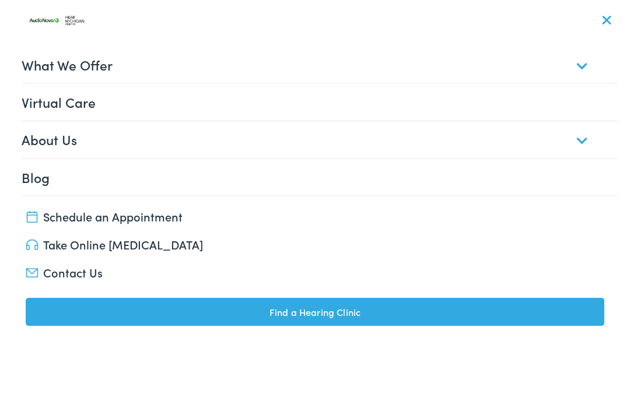 The height and width of the screenshot is (401, 630). What do you see at coordinates (315, 272) in the screenshot?
I see `a: Contact Us` at bounding box center [315, 272].